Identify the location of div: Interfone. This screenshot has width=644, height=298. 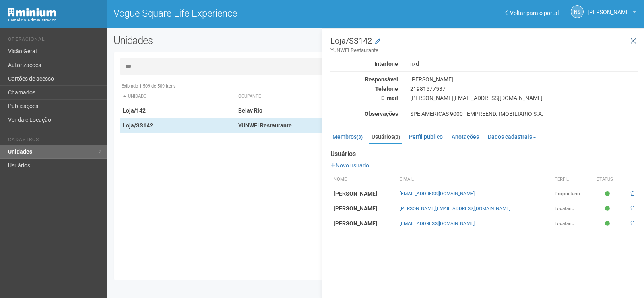
(364, 64).